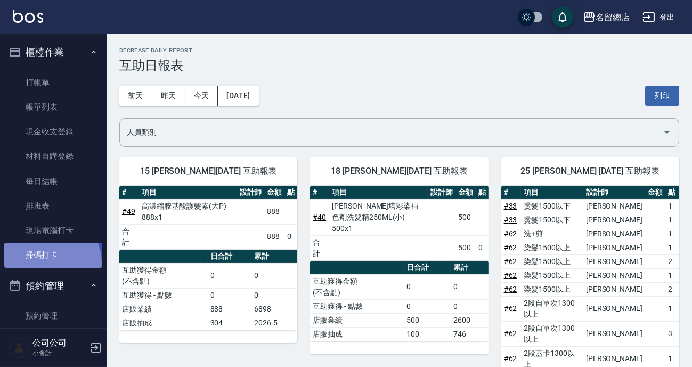 This screenshot has height=367, width=692. What do you see at coordinates (469, 333) in the screenshot?
I see `td: 746` at bounding box center [469, 333].